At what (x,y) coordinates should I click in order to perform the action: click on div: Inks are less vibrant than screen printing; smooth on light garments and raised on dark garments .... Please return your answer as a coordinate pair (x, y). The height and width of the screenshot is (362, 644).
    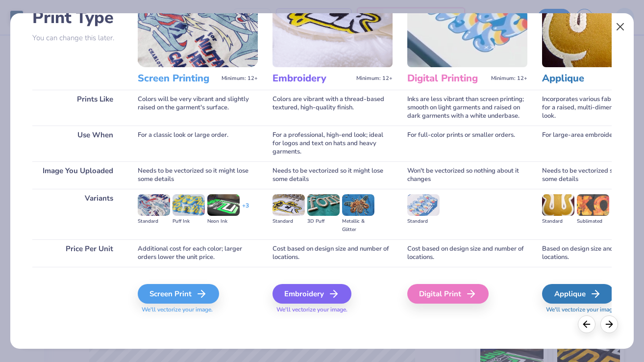
    Looking at the image, I should click on (467, 107).